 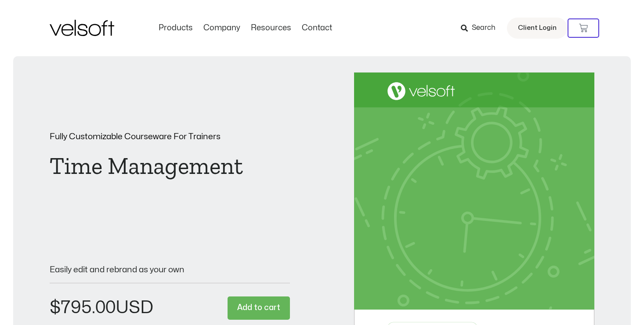 What do you see at coordinates (170, 137) in the screenshot?
I see `p: Fully Customizable Courseware For Trainers` at bounding box center [170, 137].